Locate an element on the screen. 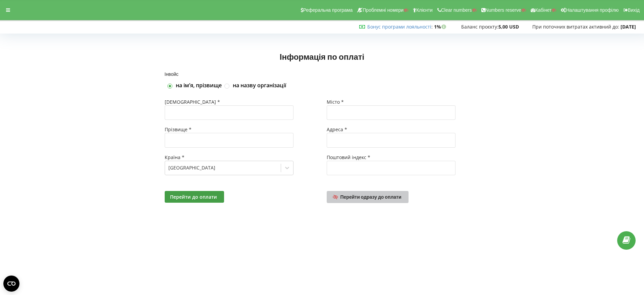 Image resolution: width=644 pixels, height=295 pixels. span: Кабінет is located at coordinates (543, 10).